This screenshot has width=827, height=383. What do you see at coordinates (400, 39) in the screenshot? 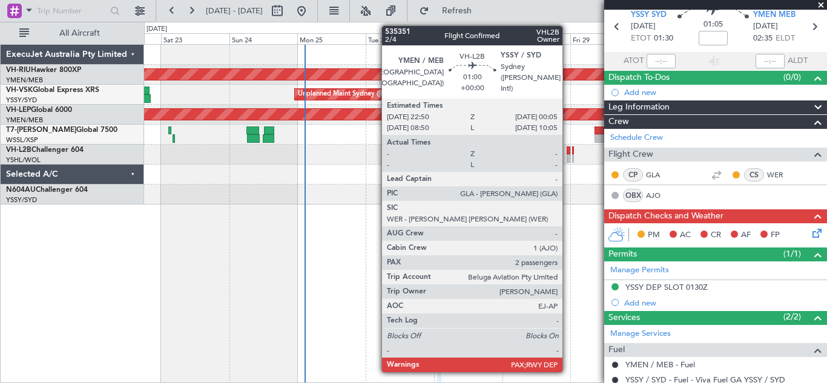
I see `div: Tue 26` at bounding box center [400, 39].